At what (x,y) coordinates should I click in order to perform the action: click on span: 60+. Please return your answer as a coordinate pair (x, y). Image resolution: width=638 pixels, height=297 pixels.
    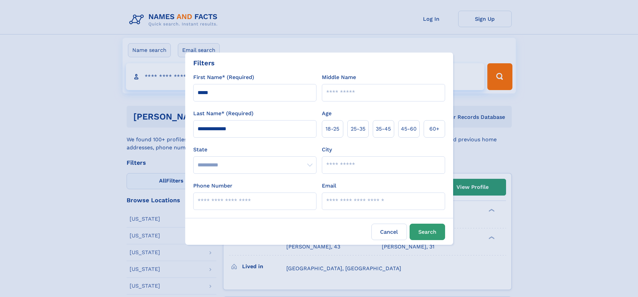
    Looking at the image, I should click on (434, 129).